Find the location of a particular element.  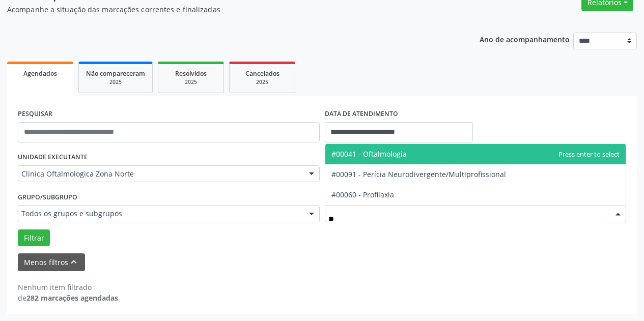

span: Resolvidos is located at coordinates (191, 73).